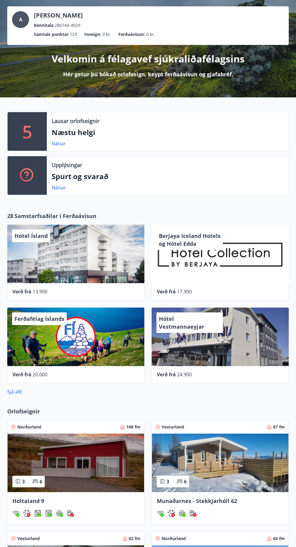 This screenshot has width=296, height=547. What do you see at coordinates (93, 34) in the screenshot?
I see `p: Inneign :` at bounding box center [93, 34].